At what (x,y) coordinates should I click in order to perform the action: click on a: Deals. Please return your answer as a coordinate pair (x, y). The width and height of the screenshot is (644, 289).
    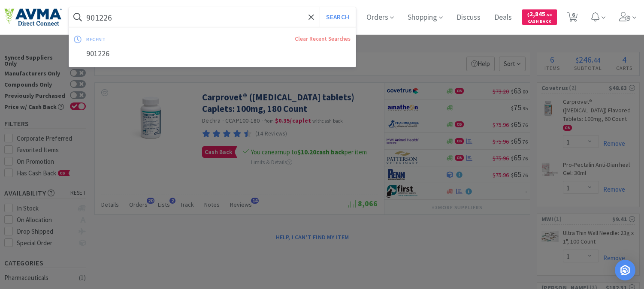
    Looking at the image, I should click on (503, 18).